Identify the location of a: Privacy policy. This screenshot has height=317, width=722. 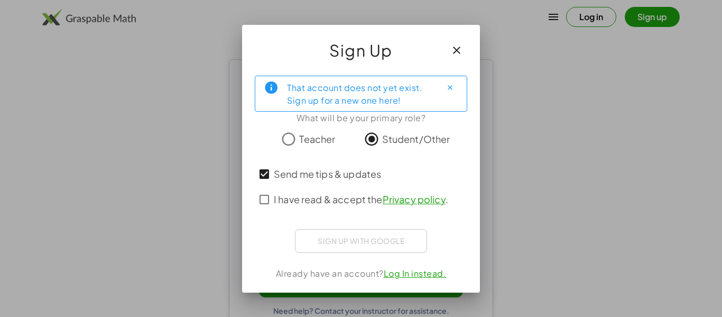
(414, 199).